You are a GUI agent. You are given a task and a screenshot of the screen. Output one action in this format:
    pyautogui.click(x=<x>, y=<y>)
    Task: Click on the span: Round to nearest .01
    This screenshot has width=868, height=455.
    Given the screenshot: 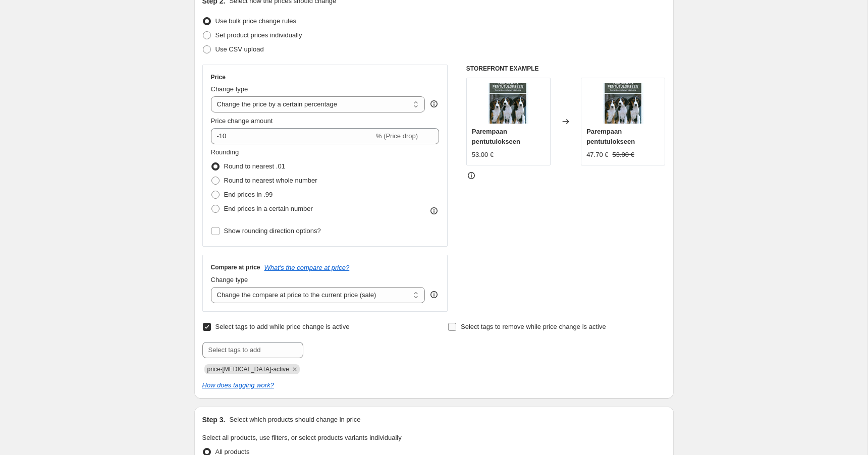 What is the action you would take?
    pyautogui.click(x=255, y=166)
    